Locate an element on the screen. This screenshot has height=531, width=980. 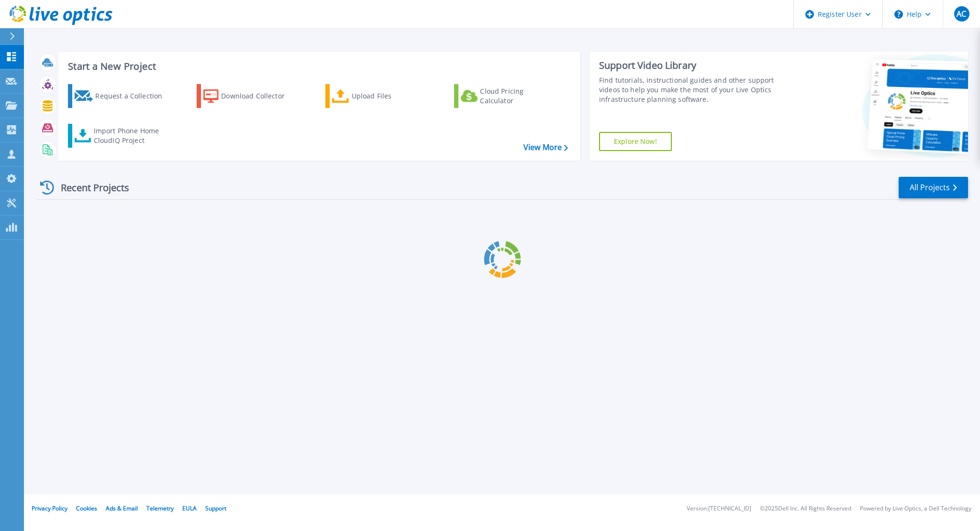
a: Privacy Policy is located at coordinates (49, 508).